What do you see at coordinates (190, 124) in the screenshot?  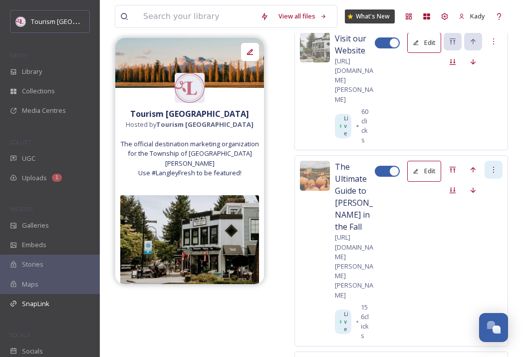 I see `span: Hosted by` at bounding box center [190, 124].